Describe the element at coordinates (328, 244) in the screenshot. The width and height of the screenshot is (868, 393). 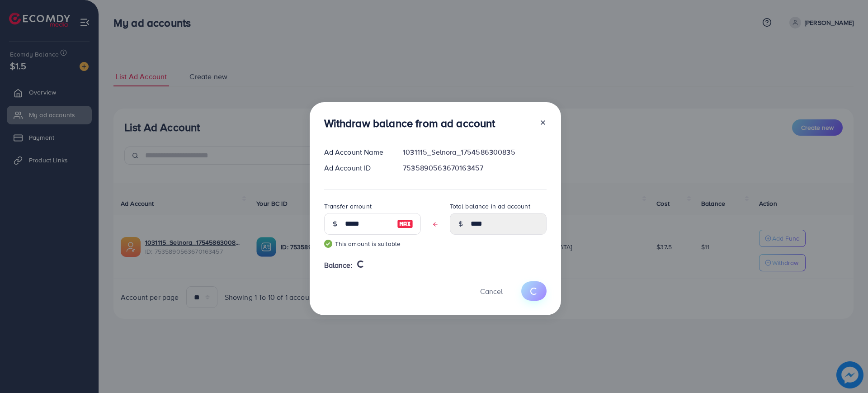
I see `img: guide` at that location.